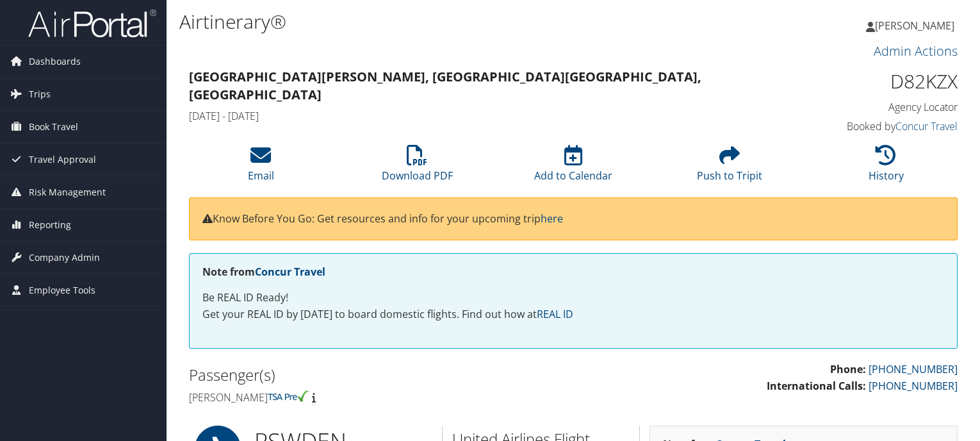 This screenshot has height=441, width=980. What do you see at coordinates (554, 314) in the screenshot?
I see `a: REAL ID` at bounding box center [554, 314].